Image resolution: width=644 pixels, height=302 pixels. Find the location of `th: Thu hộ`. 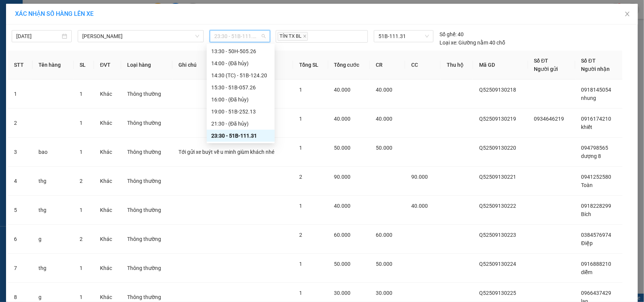

th: Thu hộ is located at coordinates (457, 65).